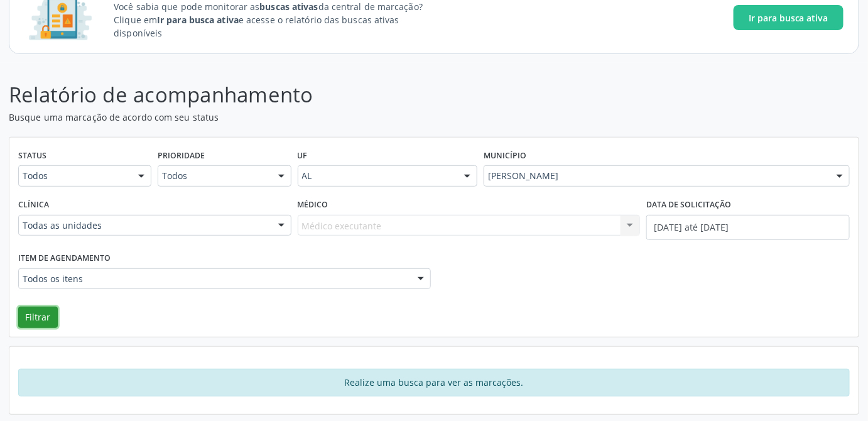  Describe the element at coordinates (434, 383) in the screenshot. I see `div: Realize uma busca para ver as marcações.` at that location.